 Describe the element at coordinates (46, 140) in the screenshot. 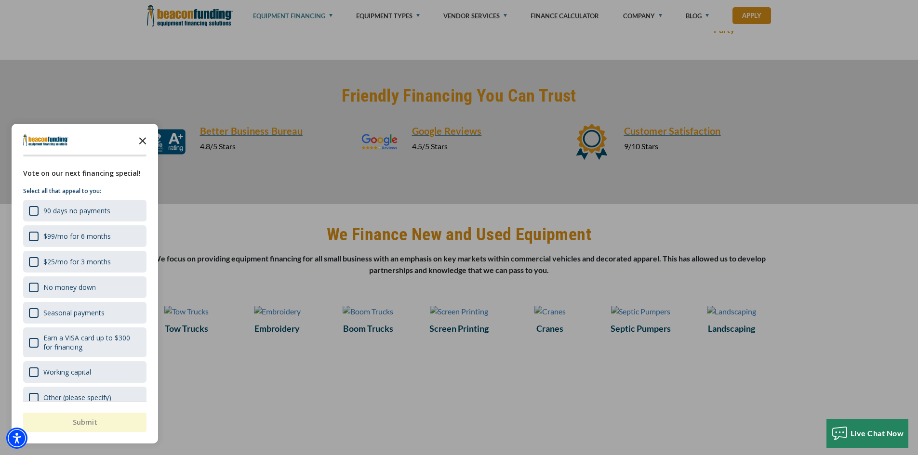

I see `img: Company logo` at that location.